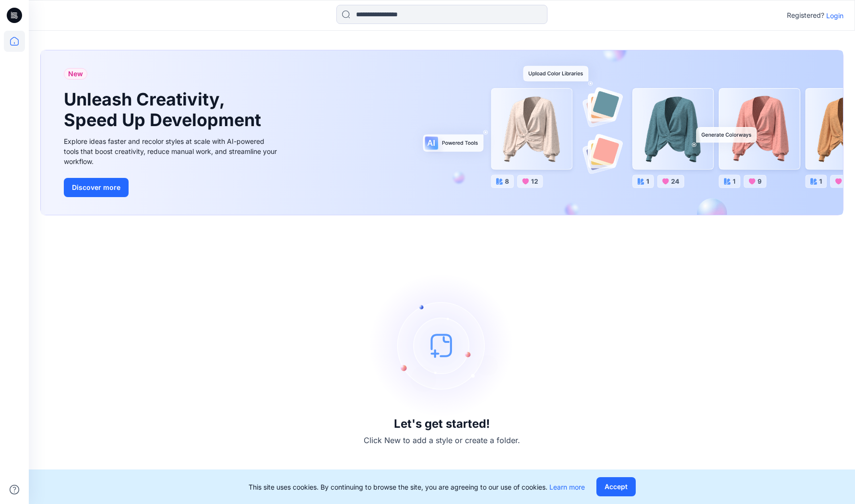  What do you see at coordinates (76, 74) in the screenshot?
I see `span: New` at bounding box center [76, 74].